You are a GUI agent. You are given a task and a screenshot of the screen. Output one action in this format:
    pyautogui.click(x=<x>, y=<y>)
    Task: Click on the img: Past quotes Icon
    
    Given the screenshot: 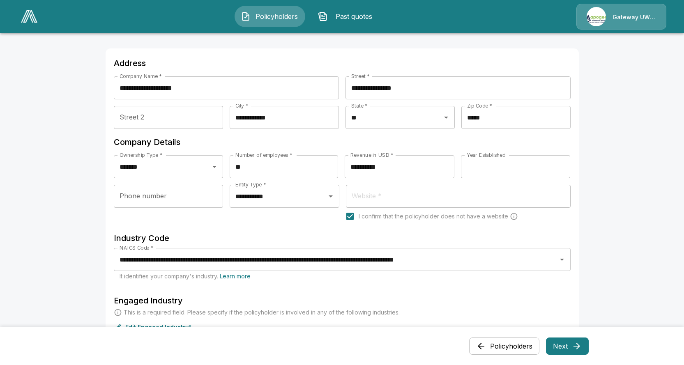 What is the action you would take?
    pyautogui.click(x=323, y=16)
    